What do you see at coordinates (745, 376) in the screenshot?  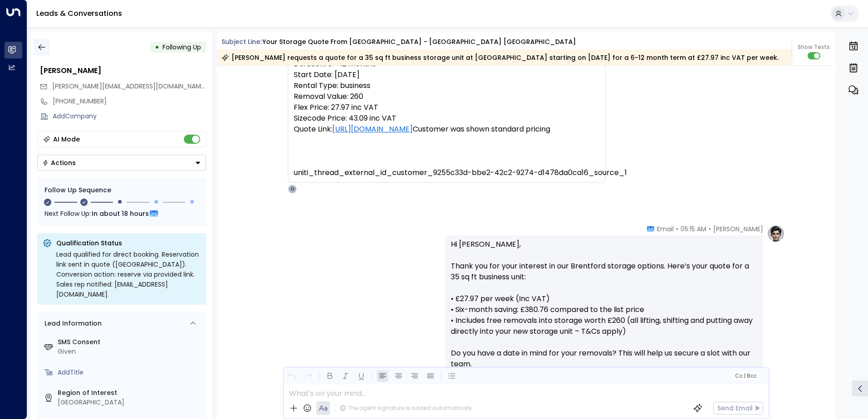 I see `span: Cc Bcc` at bounding box center [745, 376].